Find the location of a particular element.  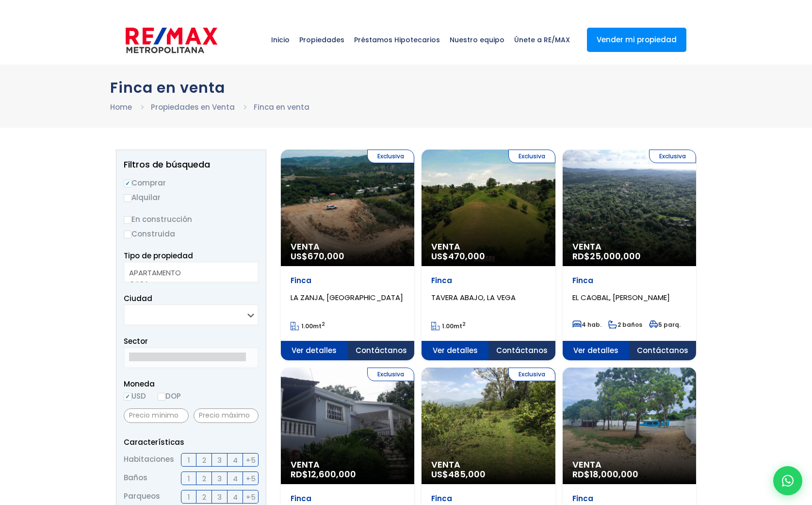

input: DOP is located at coordinates (161, 396).